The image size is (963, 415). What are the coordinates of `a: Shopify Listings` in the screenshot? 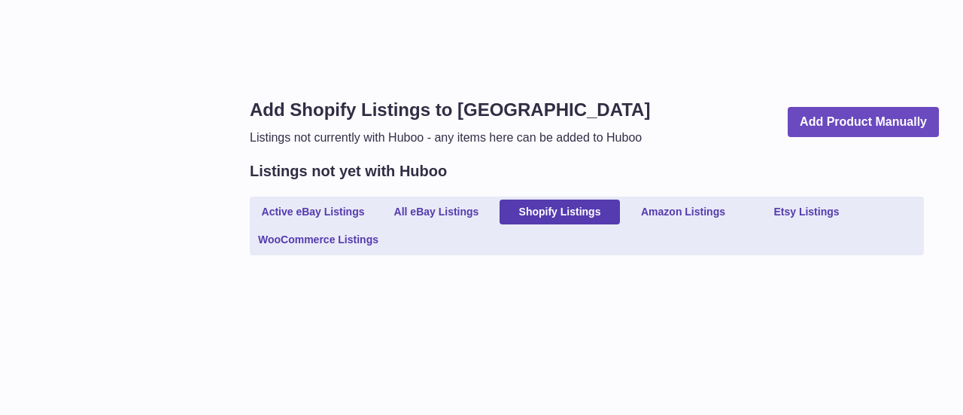 It's located at (560, 211).